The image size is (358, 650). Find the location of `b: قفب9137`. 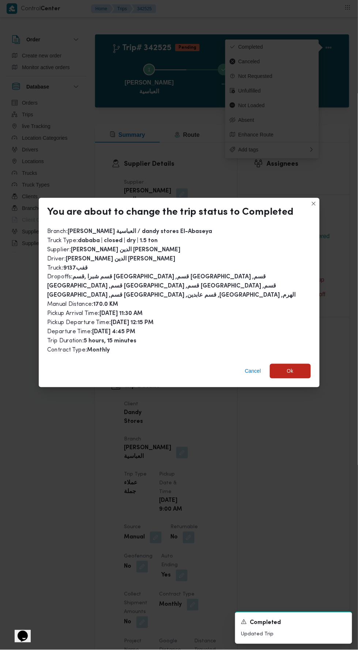

b: قفب9137 is located at coordinates (76, 268).